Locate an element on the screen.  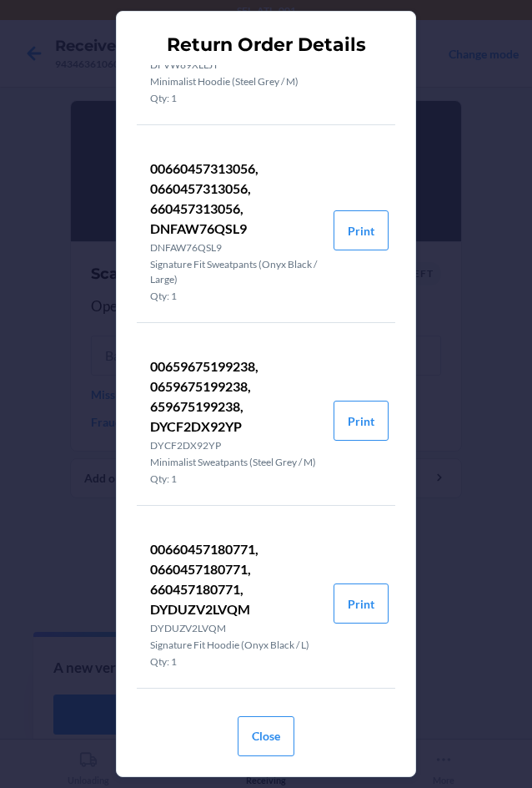
p: 00659675199238, 0659675199238, 659675199238, DYCF2DX92YP is located at coordinates (236, 396).